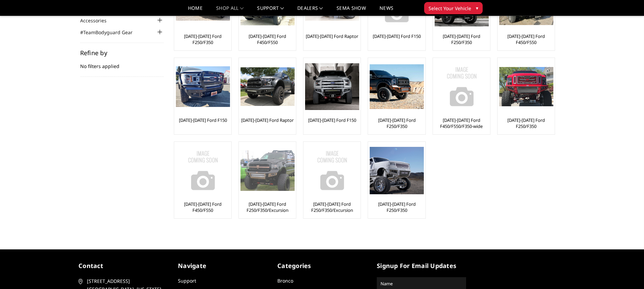 The height and width of the screenshot is (289, 644). What do you see at coordinates (195, 10) in the screenshot?
I see `a: Home` at bounding box center [195, 10].